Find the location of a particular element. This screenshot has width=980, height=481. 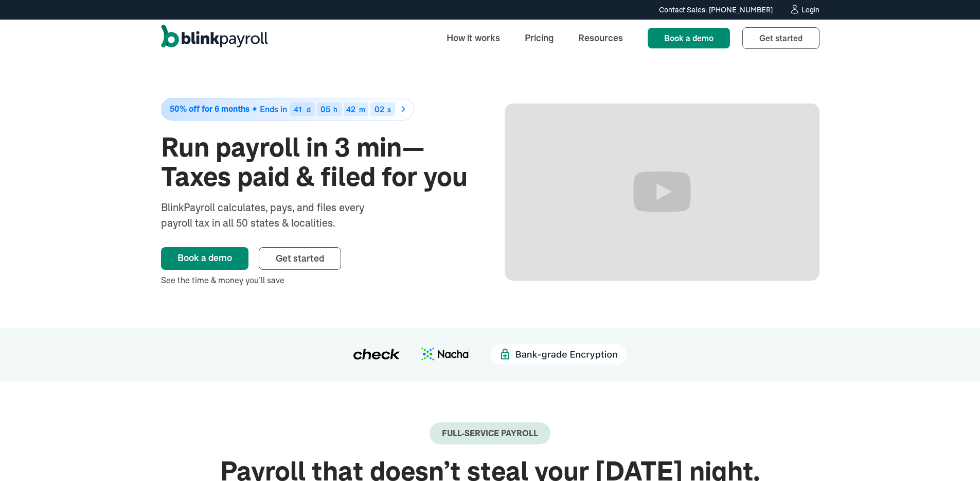

div: m is located at coordinates (362, 110).